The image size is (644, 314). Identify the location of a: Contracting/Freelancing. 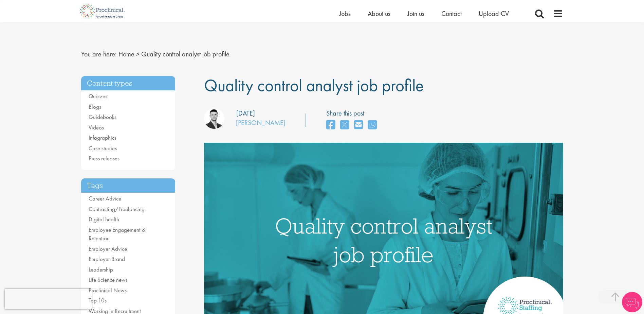
(116, 209).